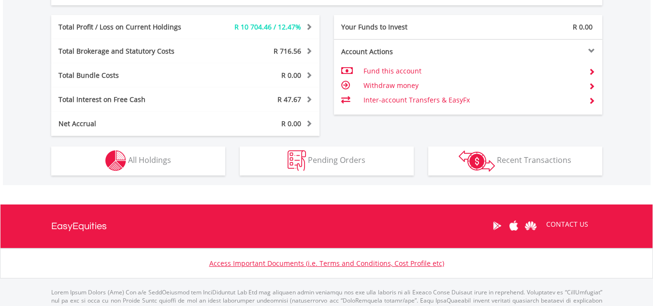 The width and height of the screenshot is (653, 306). What do you see at coordinates (327, 161) in the screenshot?
I see `button: Pending Orders` at bounding box center [327, 161].